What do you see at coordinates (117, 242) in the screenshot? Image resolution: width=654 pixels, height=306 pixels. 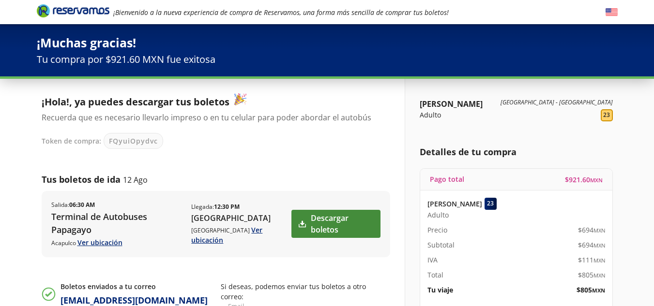 I see `p: Acapulco` at bounding box center [117, 242].